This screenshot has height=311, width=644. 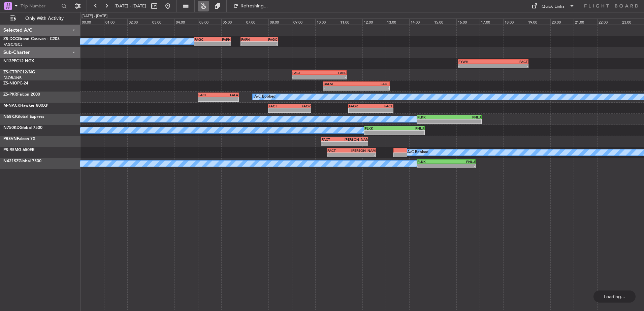 I want to click on div: FALA, so click(x=228, y=95).